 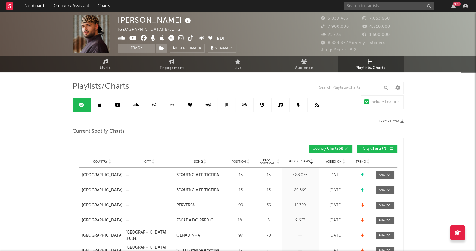 What do you see at coordinates (188, 235) in the screenshot?
I see `div: OLHADINHA` at bounding box center [188, 235].